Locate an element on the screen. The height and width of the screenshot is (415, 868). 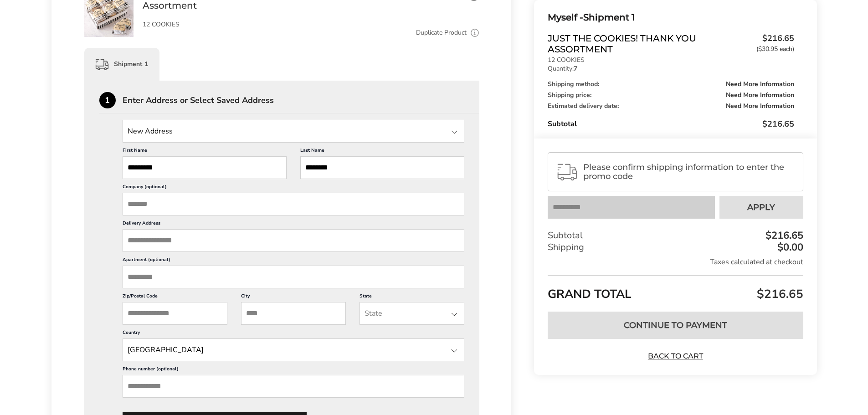
input: Last Name is located at coordinates (382, 168).